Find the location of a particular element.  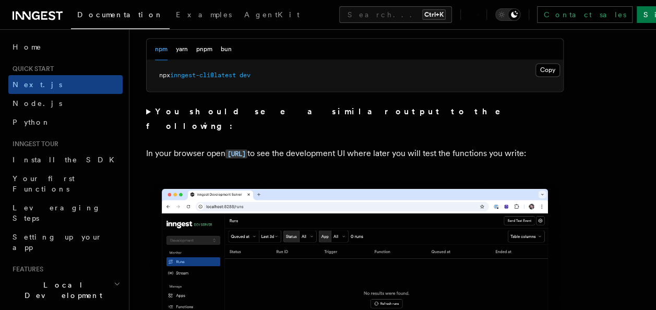

button: Search...Ctrl+K is located at coordinates (396, 15).